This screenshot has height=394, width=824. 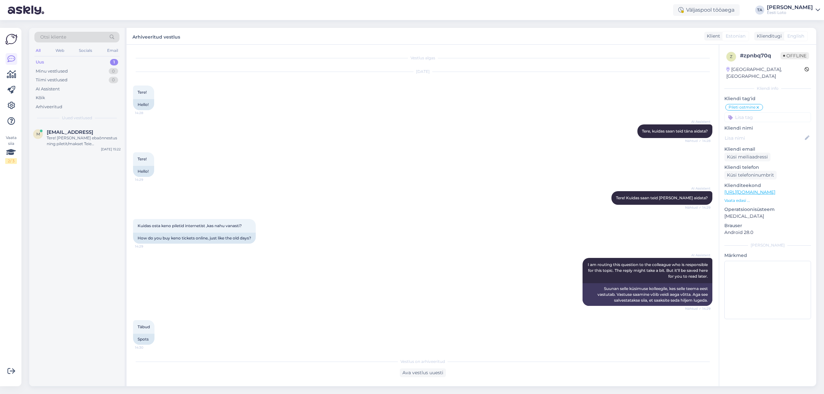 What do you see at coordinates (189, 226) in the screenshot?
I see `span: Kuidas osta keno piletid internetist ,kas nahu vanasti?` at bounding box center [189, 226].